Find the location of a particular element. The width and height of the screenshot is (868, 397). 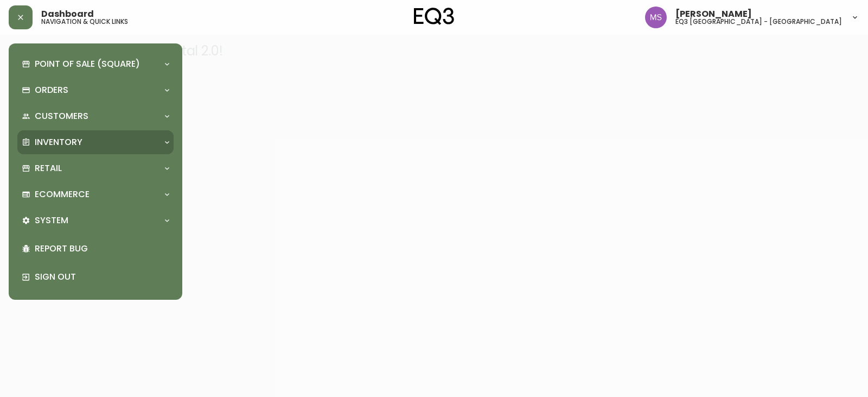

div: System is located at coordinates (95, 221).